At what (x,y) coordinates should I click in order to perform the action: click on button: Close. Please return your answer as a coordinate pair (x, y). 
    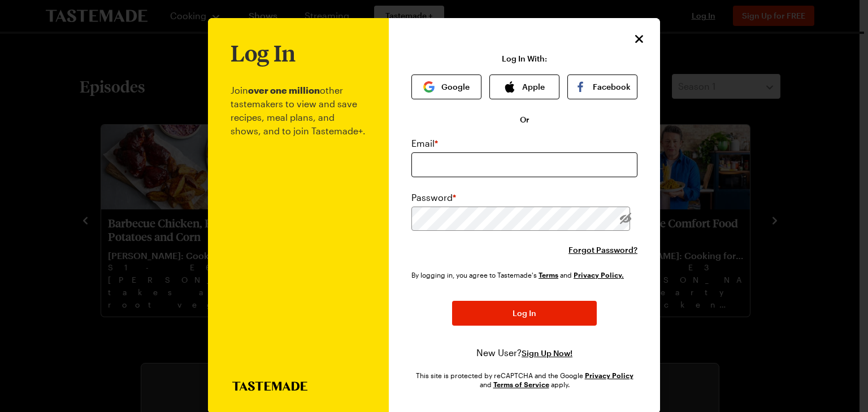
    Looking at the image, I should click on (640, 39).